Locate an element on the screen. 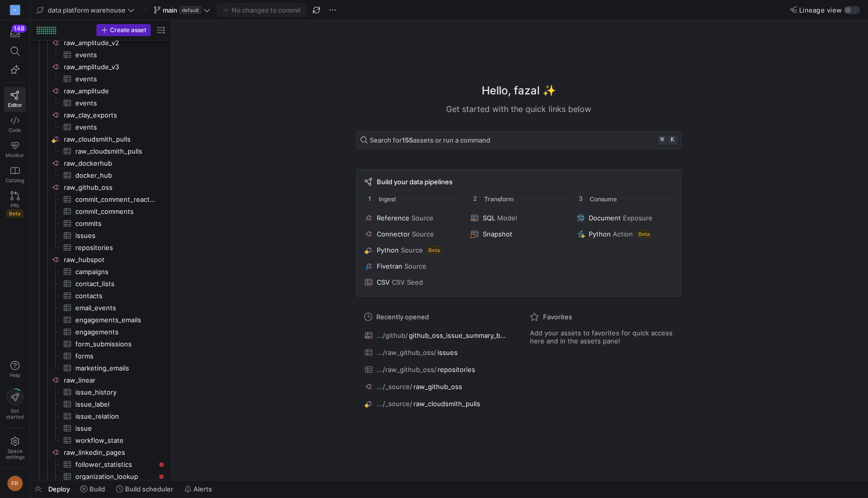 The image size is (868, 498). button: ConnectorSource is located at coordinates (413, 234).